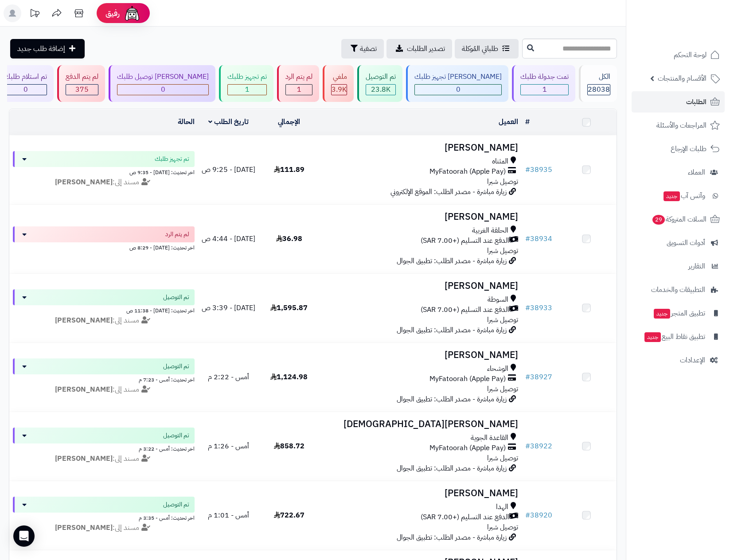 Image resolution: width=730 pixels, height=560 pixels. I want to click on span: السوطة, so click(497, 299).